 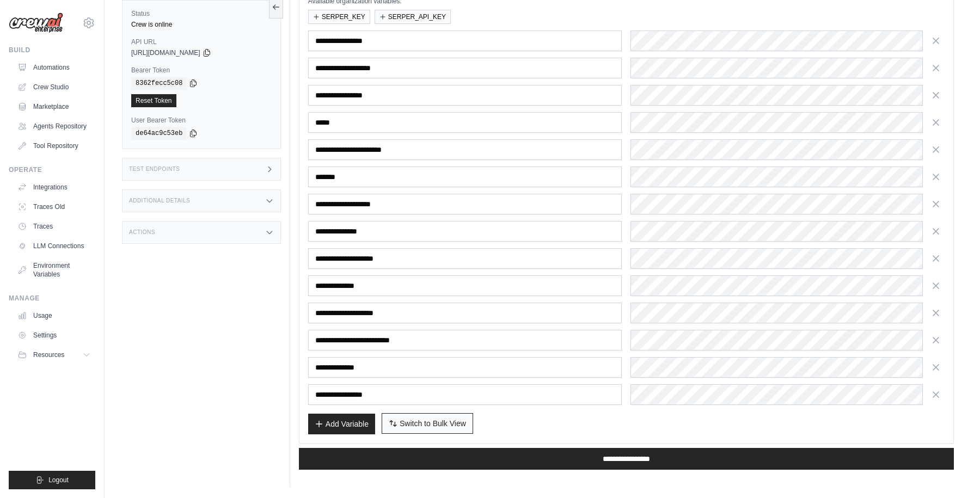 I want to click on div: Operate, so click(x=52, y=170).